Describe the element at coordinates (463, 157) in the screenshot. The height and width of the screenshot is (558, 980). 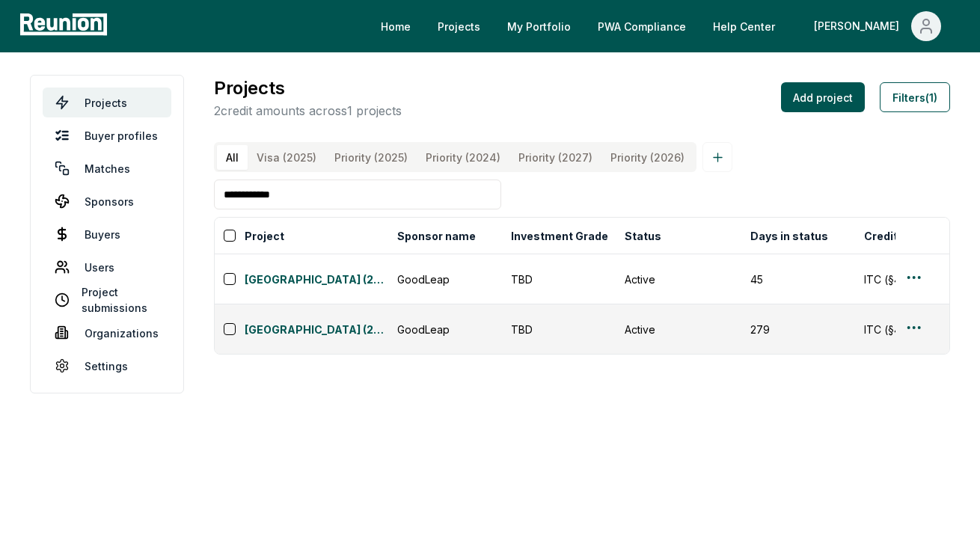
I see `button: Priority (2024)` at that location.